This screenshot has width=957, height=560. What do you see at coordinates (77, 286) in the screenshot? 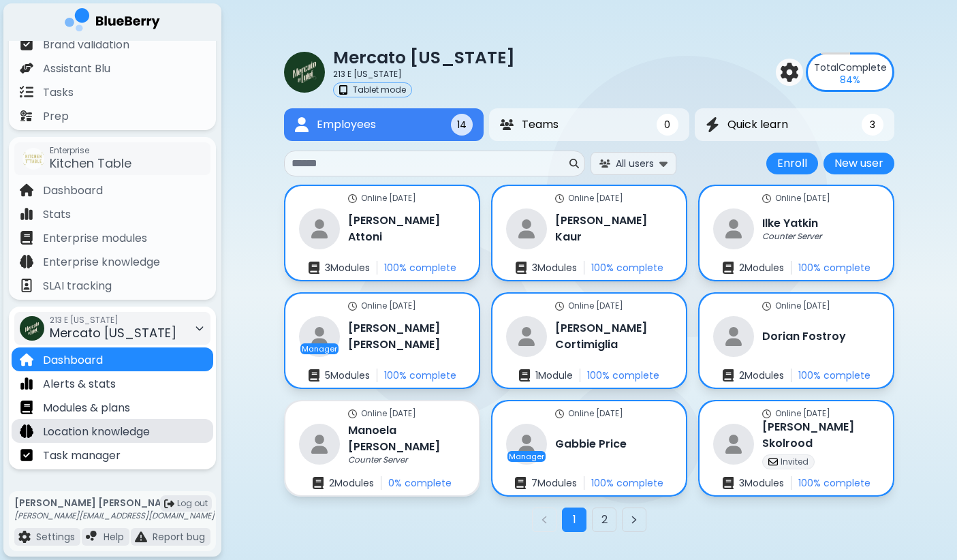
I see `p: SLAI tracking` at bounding box center [77, 286].